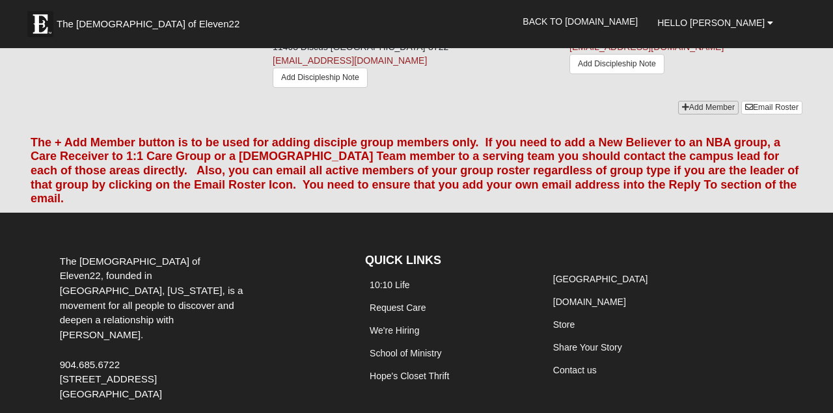 This screenshot has width=833, height=413. What do you see at coordinates (708, 107) in the screenshot?
I see `a: Add Member` at bounding box center [708, 107].